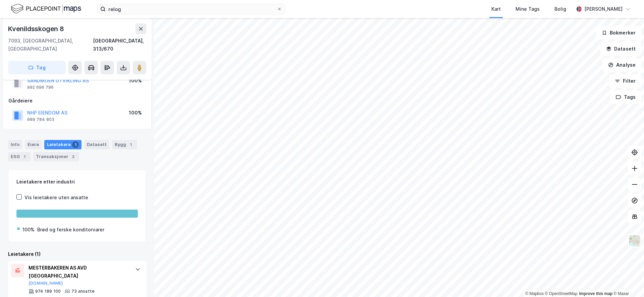 The width and height of the screenshot is (644, 297). Describe the element at coordinates (625, 81) in the screenshot. I see `button: Filter` at that location.